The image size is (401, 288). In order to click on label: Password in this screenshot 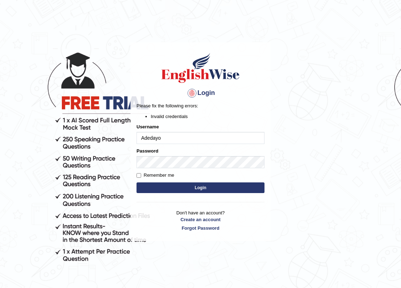, I will do `click(147, 151)`.